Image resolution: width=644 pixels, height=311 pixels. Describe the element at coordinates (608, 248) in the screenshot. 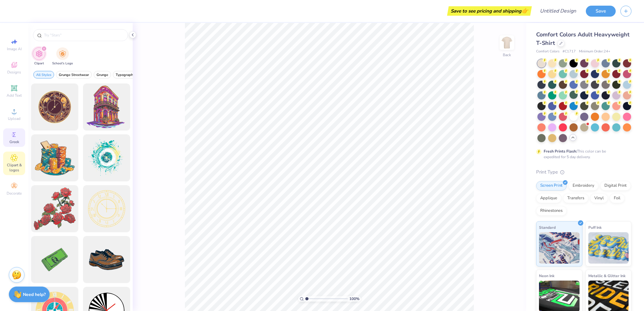

I see `img: Puff Ink` at that location.